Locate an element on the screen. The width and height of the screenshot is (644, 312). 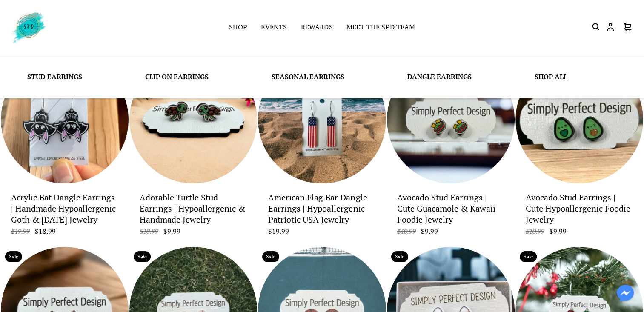
p: American Flag Bar Dangle Earrings | Hypoallergenic Patriotic USA Jewelry is located at coordinates (322, 208).